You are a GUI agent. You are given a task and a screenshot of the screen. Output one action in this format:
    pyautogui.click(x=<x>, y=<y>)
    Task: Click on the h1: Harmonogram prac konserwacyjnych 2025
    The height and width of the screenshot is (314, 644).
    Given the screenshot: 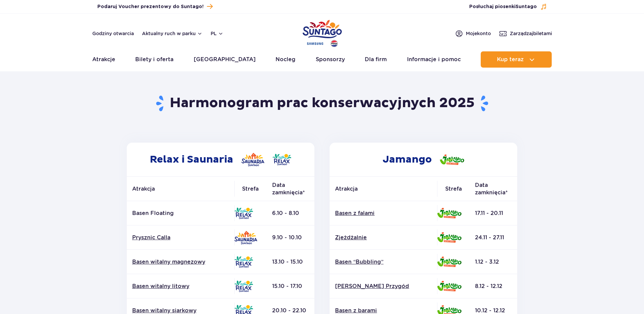 What is the action you would take?
    pyautogui.click(x=322, y=103)
    